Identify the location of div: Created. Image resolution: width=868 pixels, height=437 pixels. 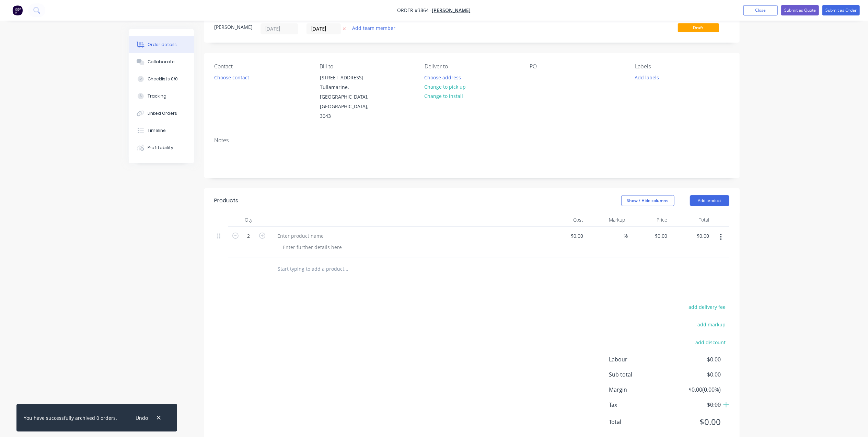
(279, 17).